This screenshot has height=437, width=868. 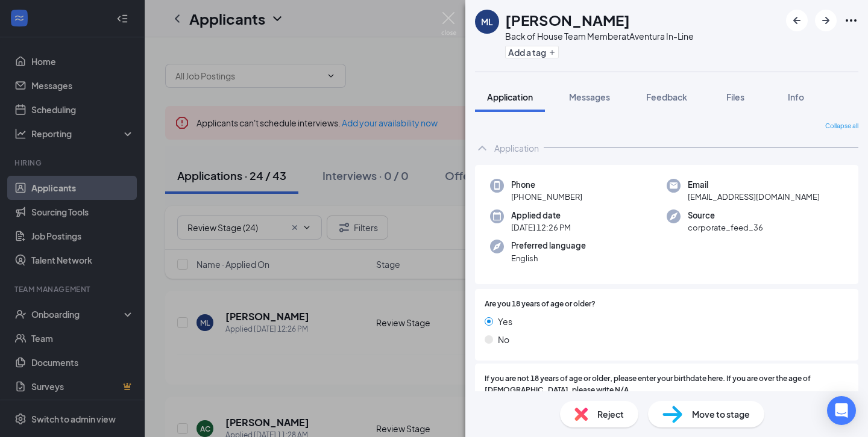 What do you see at coordinates (549, 246) in the screenshot?
I see `span: Preferred language` at bounding box center [549, 246].